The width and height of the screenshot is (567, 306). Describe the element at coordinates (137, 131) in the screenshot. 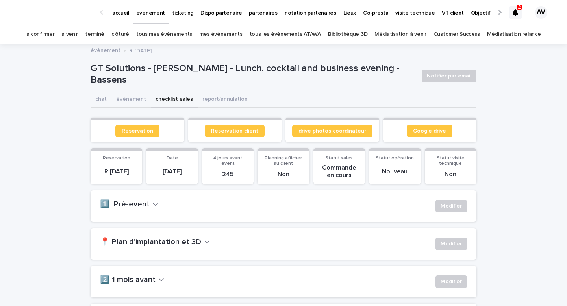

I see `a: Réservation` at that location.